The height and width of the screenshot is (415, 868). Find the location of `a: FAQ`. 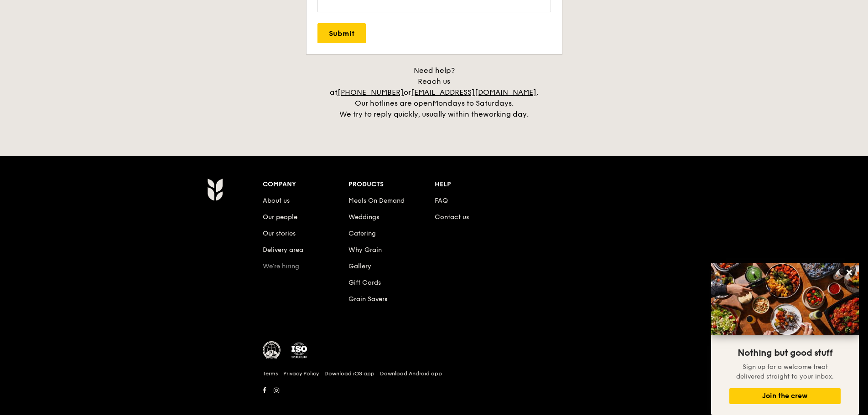

a: FAQ is located at coordinates (441, 200).